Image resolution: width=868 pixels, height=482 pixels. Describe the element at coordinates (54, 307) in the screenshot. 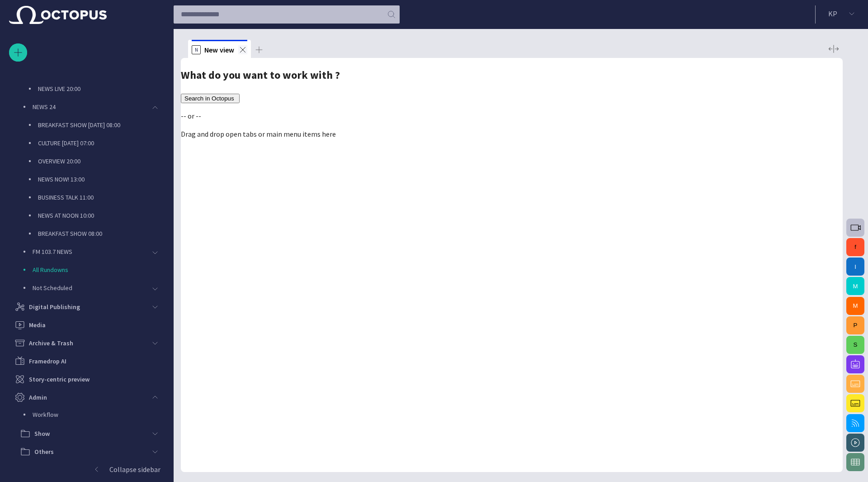

I see `p: Digital Publishing` at that location.